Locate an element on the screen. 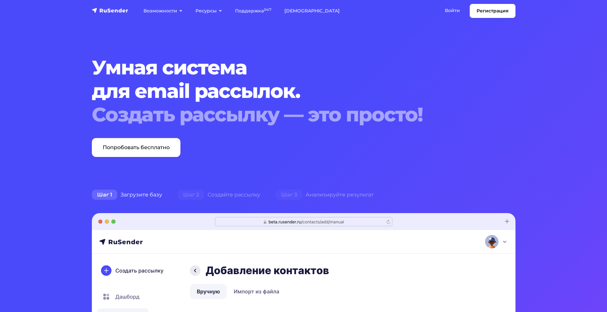 This screenshot has width=607, height=312. h1: Умная система для email рассылок. is located at coordinates (286, 91).